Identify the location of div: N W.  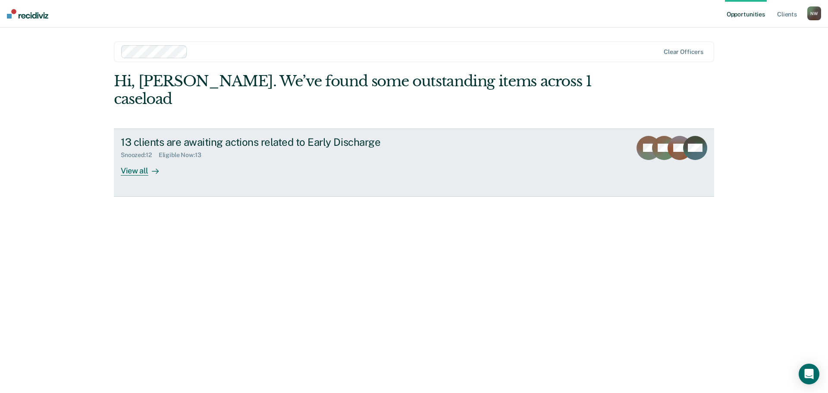
(814, 13).